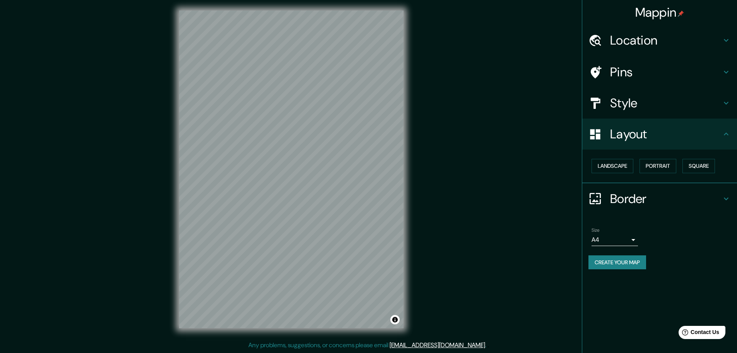  I want to click on div: Pins, so click(660, 72).